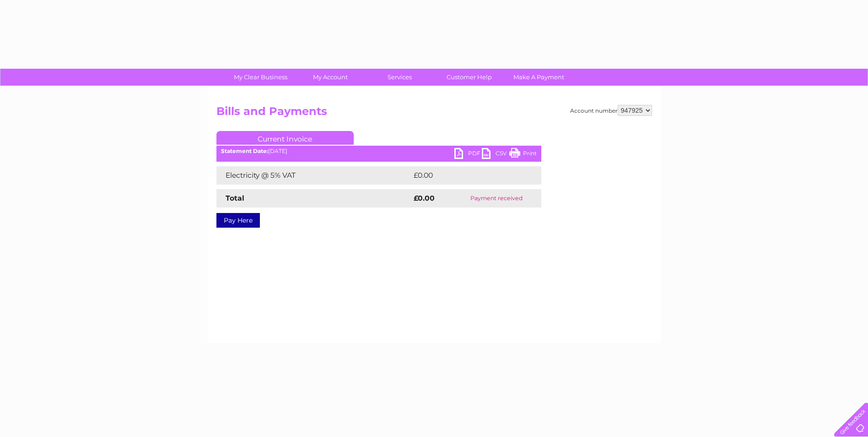 Image resolution: width=868 pixels, height=437 pixels. Describe the element at coordinates (466, 175) in the screenshot. I see `td: £0.00` at that location.